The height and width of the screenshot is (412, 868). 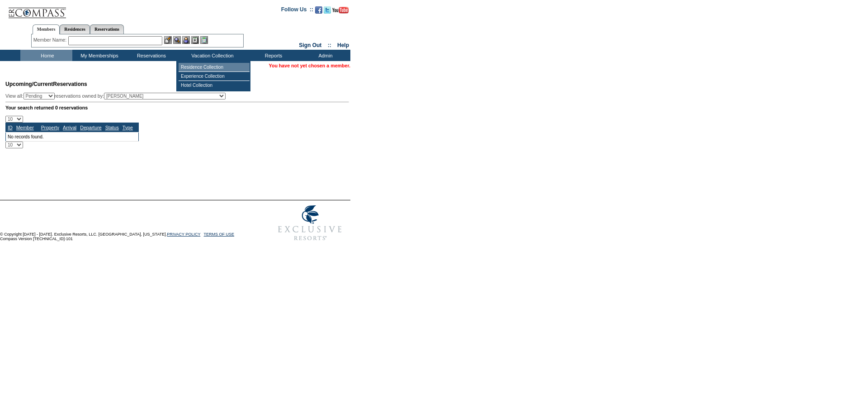 What do you see at coordinates (214, 76) in the screenshot?
I see `td: Experience Collection` at bounding box center [214, 76].